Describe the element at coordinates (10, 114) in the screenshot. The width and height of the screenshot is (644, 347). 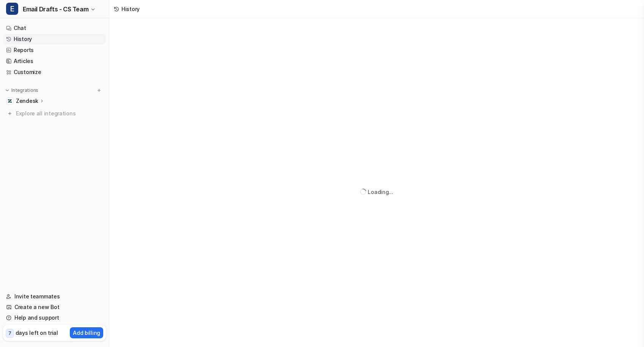
I see `img: explore all integrations` at that location.